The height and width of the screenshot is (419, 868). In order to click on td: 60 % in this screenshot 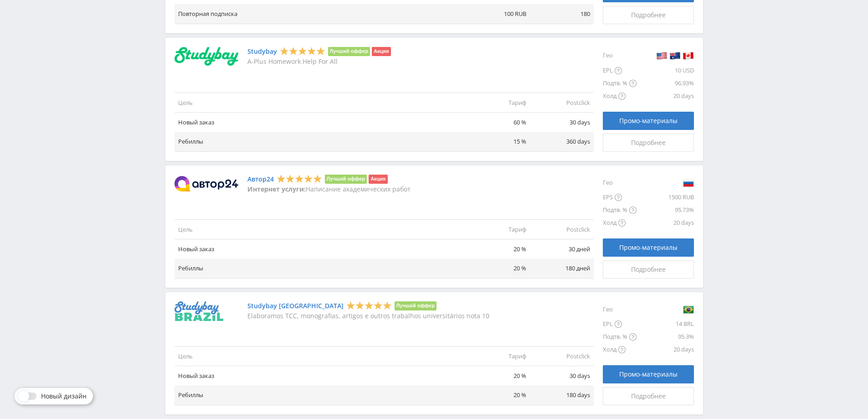, I will do `click(498, 122)`.